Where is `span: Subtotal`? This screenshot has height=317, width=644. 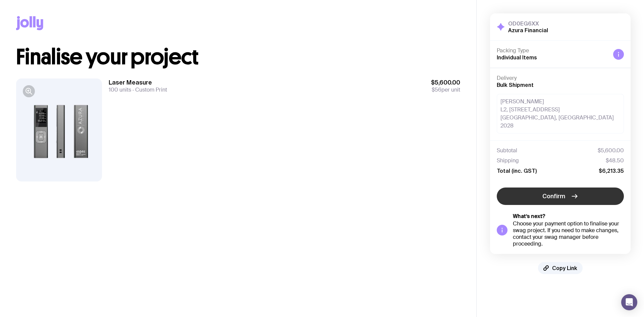 span: Subtotal is located at coordinates (507, 151).